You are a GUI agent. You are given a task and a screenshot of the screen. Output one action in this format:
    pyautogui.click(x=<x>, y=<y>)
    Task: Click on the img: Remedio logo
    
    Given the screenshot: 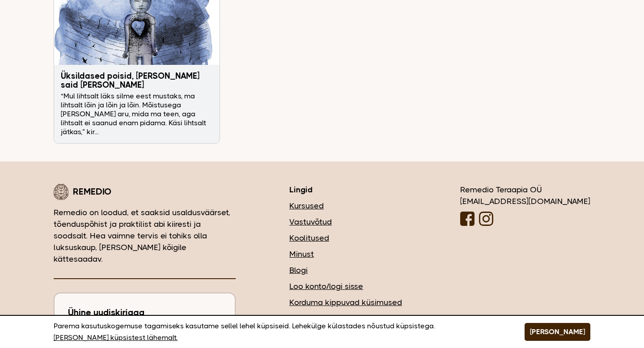 What is the action you would take?
    pyautogui.click(x=61, y=192)
    